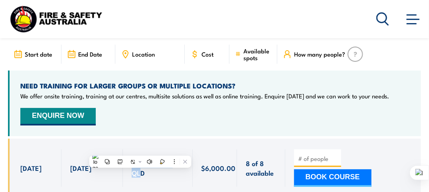 Image resolution: width=429 pixels, height=192 pixels. What do you see at coordinates (261, 168) in the screenshot?
I see `span: 8 of 8 available` at bounding box center [261, 168].